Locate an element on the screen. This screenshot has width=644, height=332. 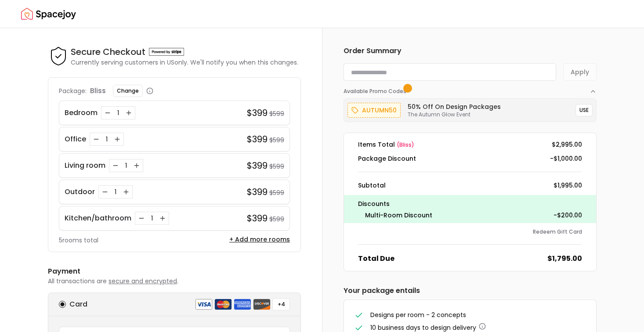
button: Decrease quantity for Living room is located at coordinates (116, 166).